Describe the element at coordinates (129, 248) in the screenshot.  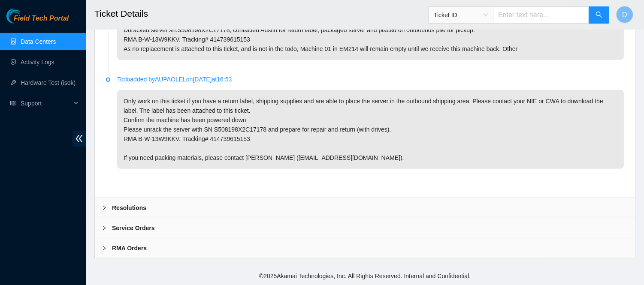
I see `b: RMA Orders` at that location.